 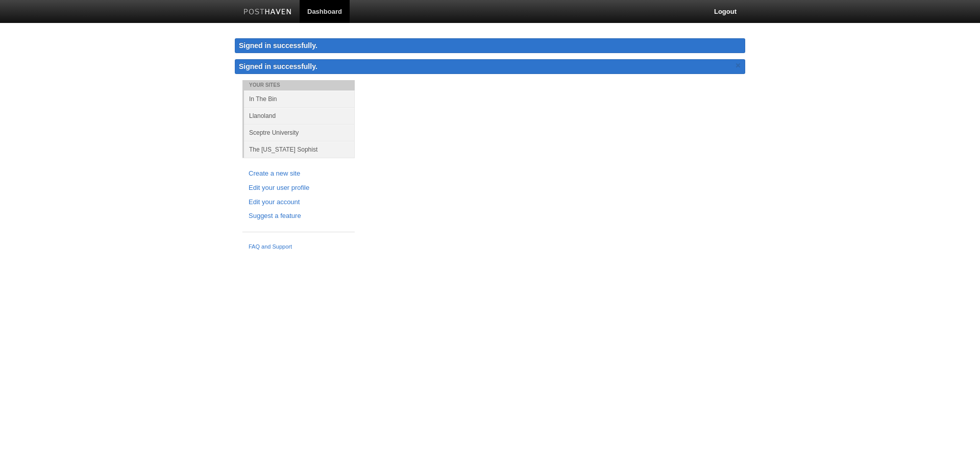 I want to click on span: Signed in successfully., so click(x=278, y=66).